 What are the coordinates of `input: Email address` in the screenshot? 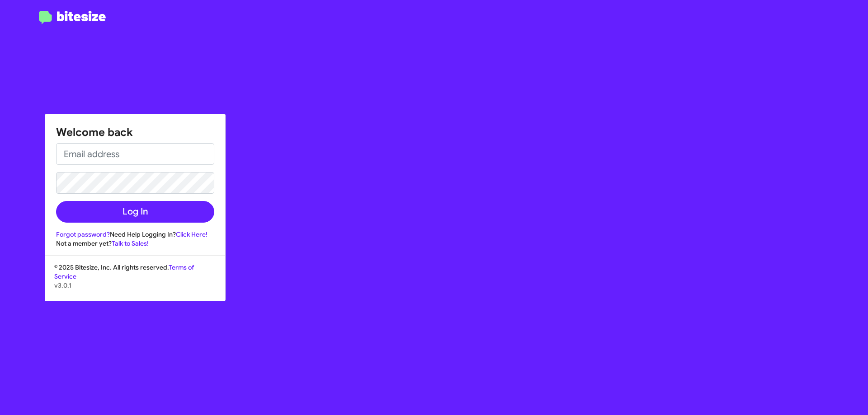 It's located at (135, 154).